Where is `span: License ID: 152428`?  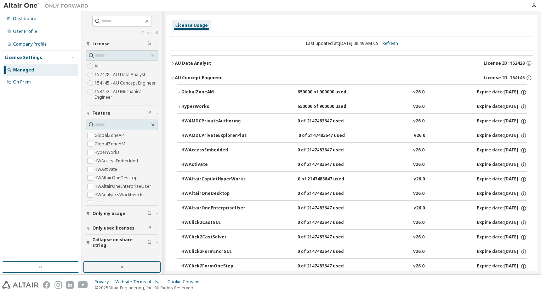
span: License ID: 152428 is located at coordinates (504, 63).